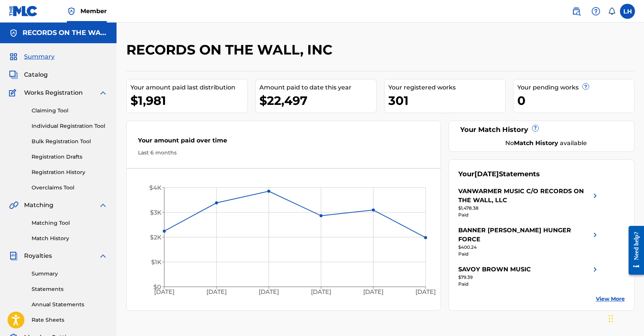 This screenshot has height=336, width=644. What do you see at coordinates (14, 256) in the screenshot?
I see `img: Royalties` at bounding box center [14, 256].